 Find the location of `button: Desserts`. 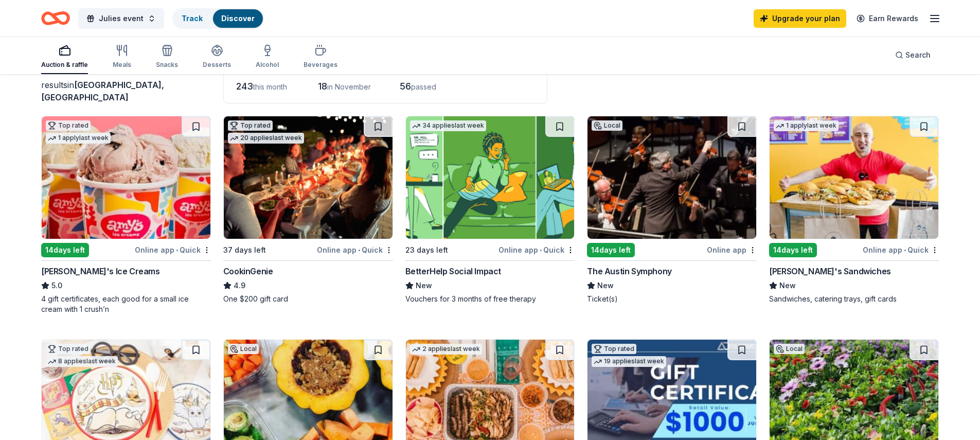

button: Desserts is located at coordinates (217, 57).